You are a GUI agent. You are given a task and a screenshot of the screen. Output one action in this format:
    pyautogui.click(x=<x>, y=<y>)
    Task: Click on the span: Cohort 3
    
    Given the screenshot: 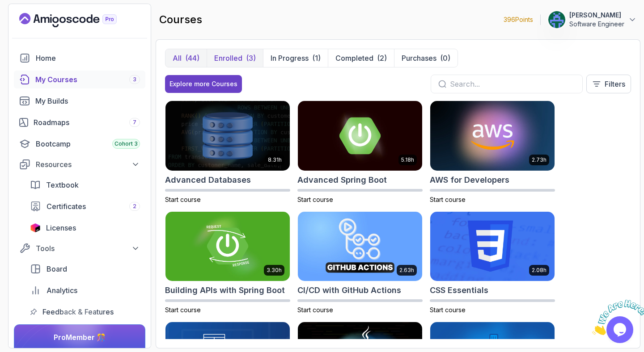 What is the action you would take?
    pyautogui.click(x=126, y=144)
    